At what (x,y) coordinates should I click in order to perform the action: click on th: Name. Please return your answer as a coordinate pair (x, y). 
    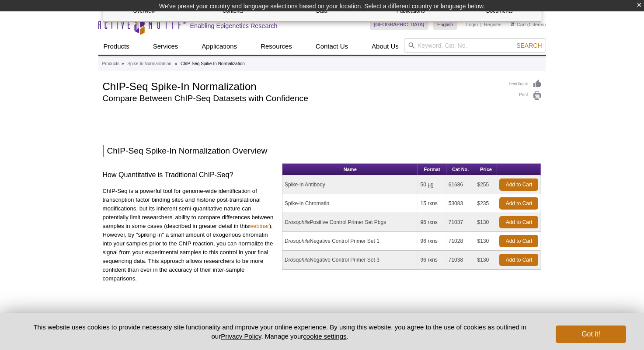
    Looking at the image, I should click on (350, 169).